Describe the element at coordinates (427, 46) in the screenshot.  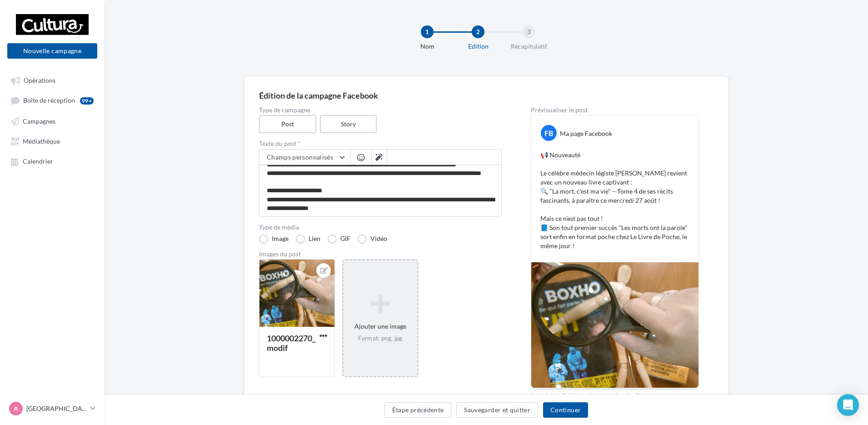
I see `div: Nom` at that location.